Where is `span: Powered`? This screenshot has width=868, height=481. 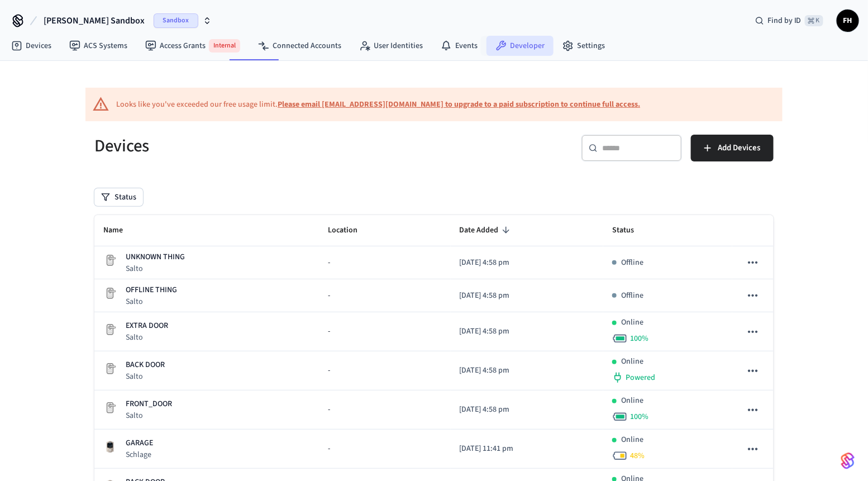
span: Powered is located at coordinates (640, 378).